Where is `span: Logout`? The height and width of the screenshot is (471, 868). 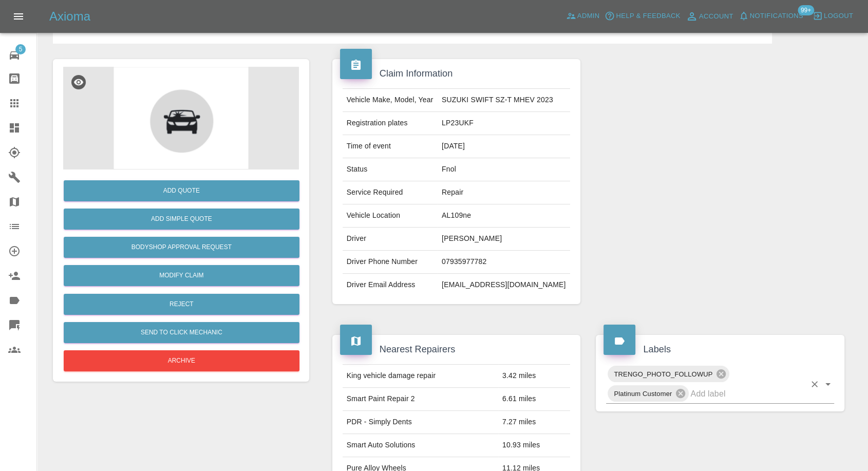 span: Logout is located at coordinates (838, 16).